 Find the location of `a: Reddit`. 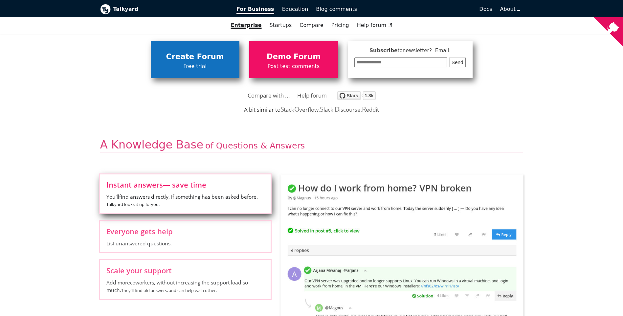

a: Reddit is located at coordinates (370, 109).